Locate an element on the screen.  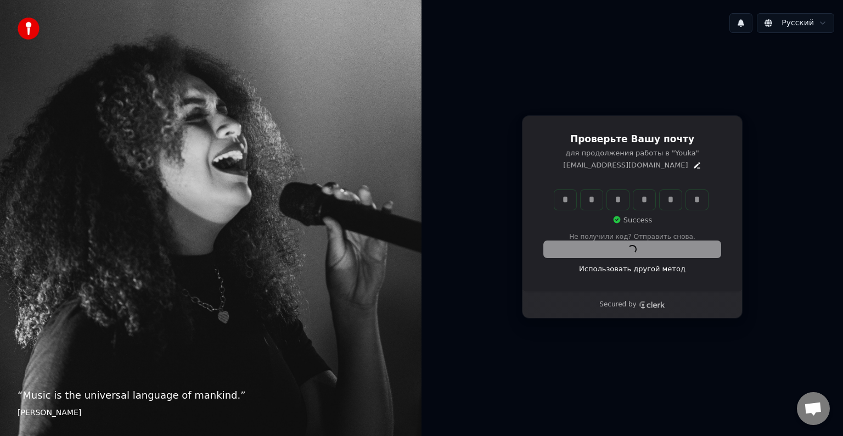
p: “ Music is the universal language of mankind. ” is located at coordinates (211, 395).